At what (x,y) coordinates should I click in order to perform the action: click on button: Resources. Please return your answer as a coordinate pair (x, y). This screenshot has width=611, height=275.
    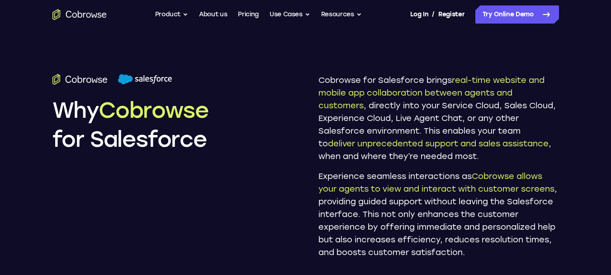
    Looking at the image, I should click on (341, 14).